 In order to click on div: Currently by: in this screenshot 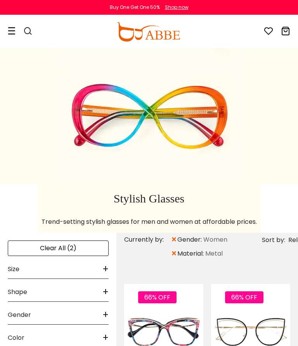, I will do `click(148, 240)`.